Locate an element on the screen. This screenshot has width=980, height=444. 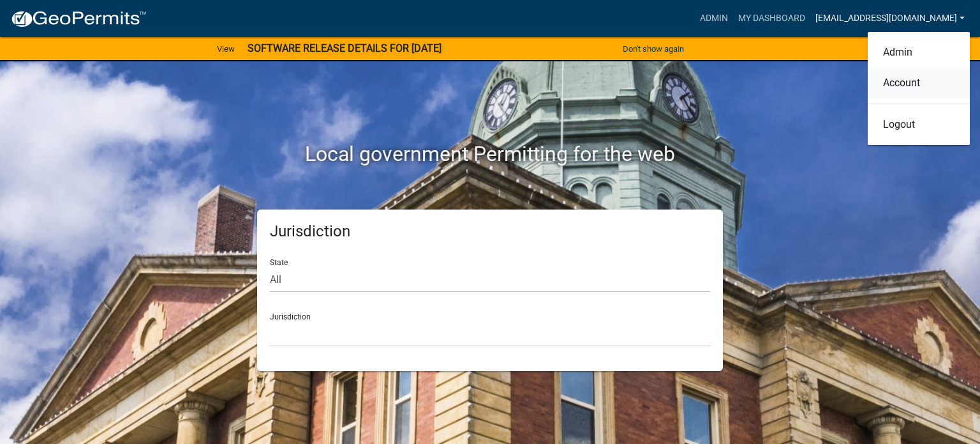
a: My Dashboard is located at coordinates (771, 18).